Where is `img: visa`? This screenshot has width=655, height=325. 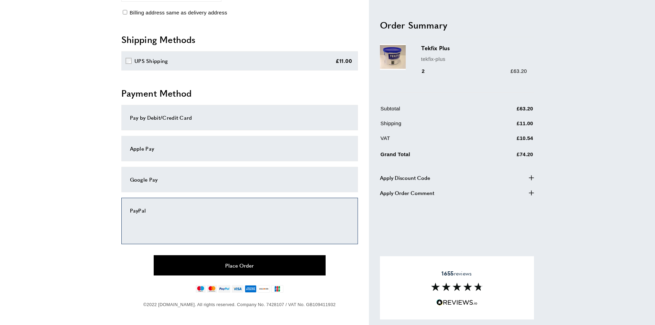 img: visa is located at coordinates (237, 289).